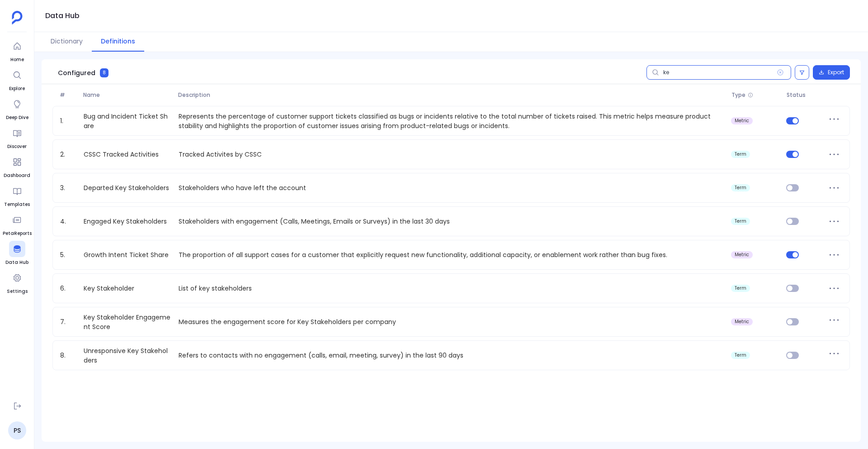  I want to click on a: Bug and Incident Ticket Share, so click(127, 121).